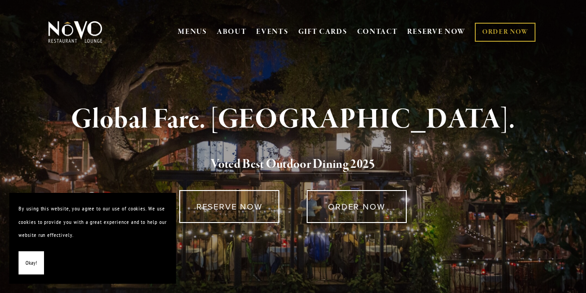 This screenshot has height=293, width=586. What do you see at coordinates (93, 238) in the screenshot?
I see `section: Cookie banner` at bounding box center [93, 238].